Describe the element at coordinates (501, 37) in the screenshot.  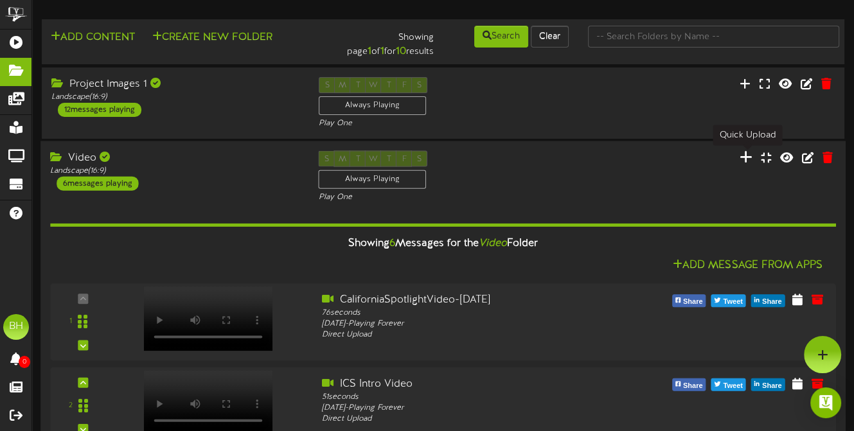
I see `button: Search` at that location.